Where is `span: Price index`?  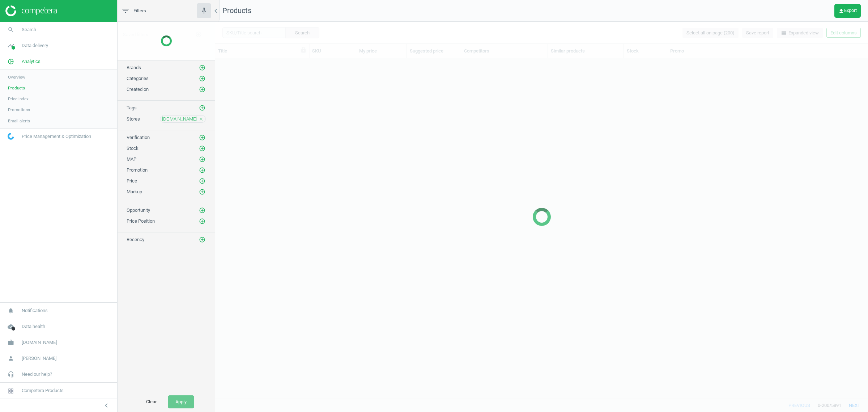
span: Price index is located at coordinates (18, 99).